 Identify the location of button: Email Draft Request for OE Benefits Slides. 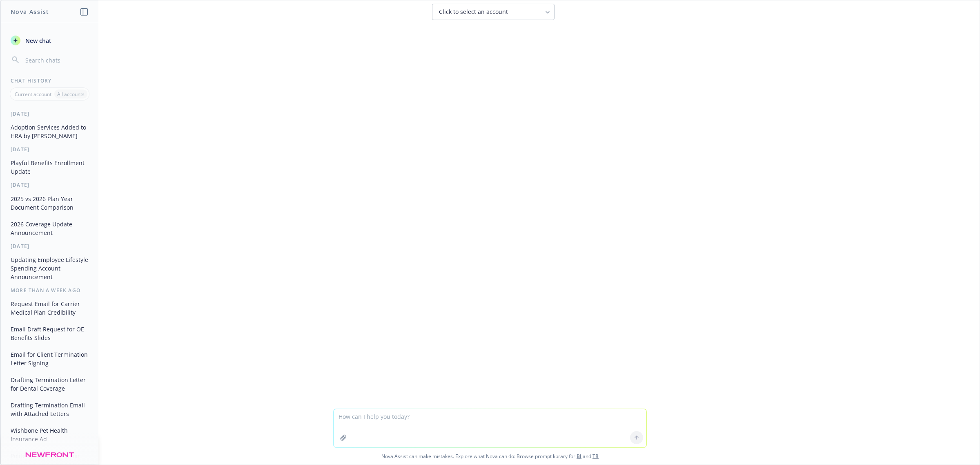
(50, 333).